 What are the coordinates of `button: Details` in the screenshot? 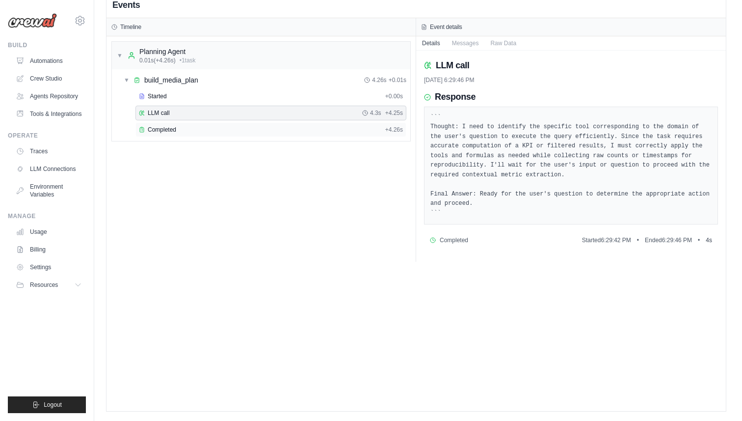 It's located at (431, 43).